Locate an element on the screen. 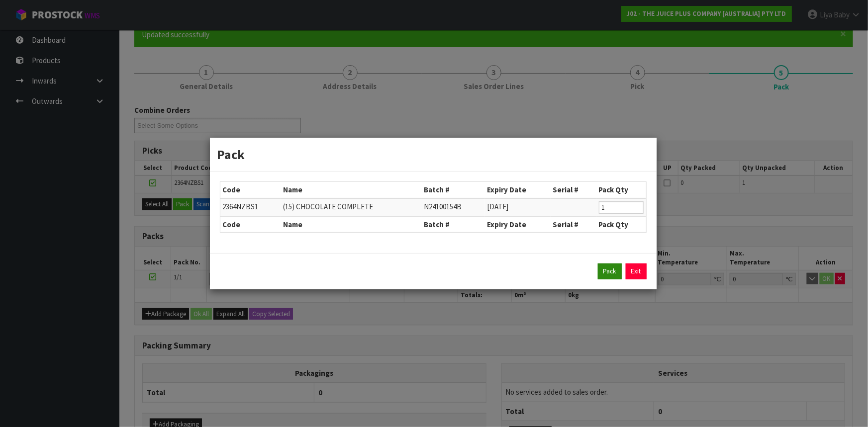 This screenshot has width=868, height=427. a: Exit is located at coordinates (636, 271).